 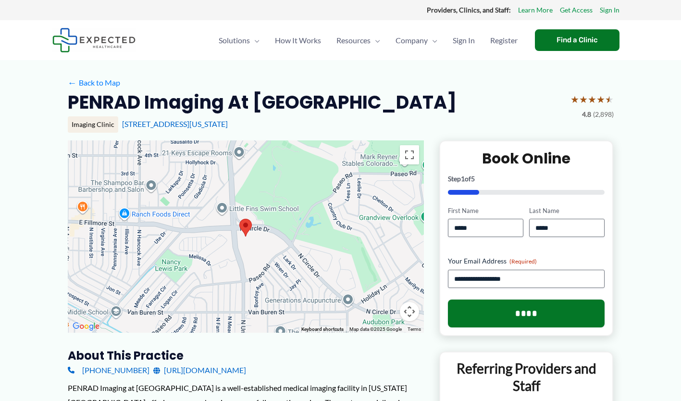 I want to click on span: Map data ©2025 Google, so click(x=376, y=329).